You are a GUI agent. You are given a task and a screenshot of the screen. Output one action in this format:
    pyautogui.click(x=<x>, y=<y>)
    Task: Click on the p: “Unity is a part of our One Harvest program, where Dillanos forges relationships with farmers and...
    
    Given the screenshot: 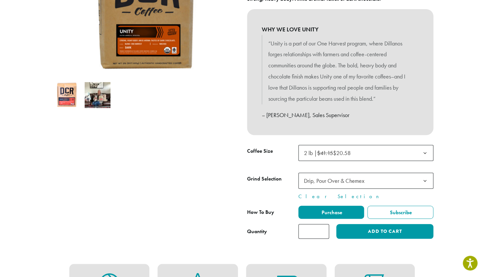 What is the action you would take?
    pyautogui.click(x=340, y=71)
    